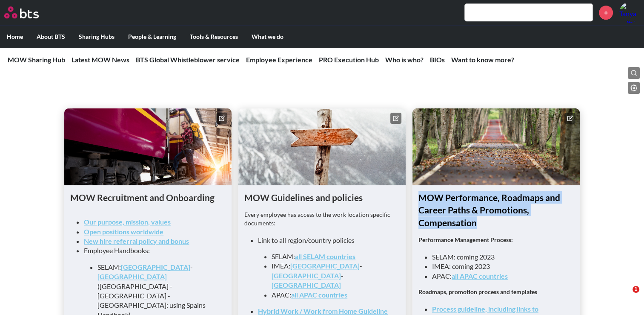 The width and height of the screenshot is (644, 315). Describe the element at coordinates (267, 36) in the screenshot. I see `label: What we do` at that location.